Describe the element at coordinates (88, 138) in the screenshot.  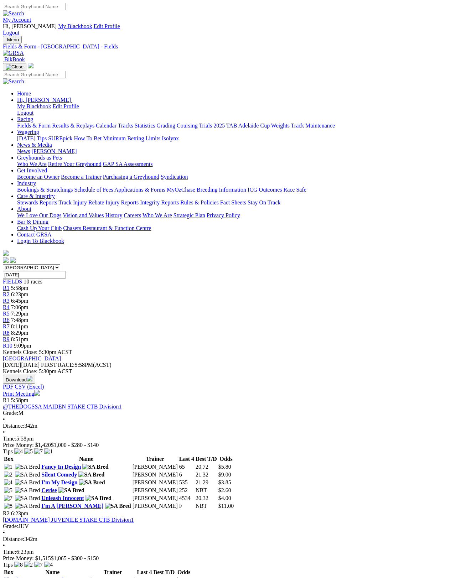
I see `a: How To Bet` at that location.